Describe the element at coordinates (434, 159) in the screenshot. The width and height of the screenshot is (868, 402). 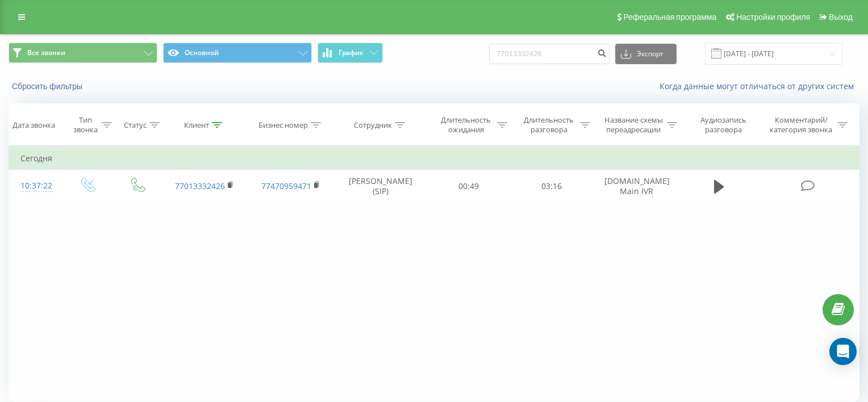
I see `td: Сегодня` at that location.